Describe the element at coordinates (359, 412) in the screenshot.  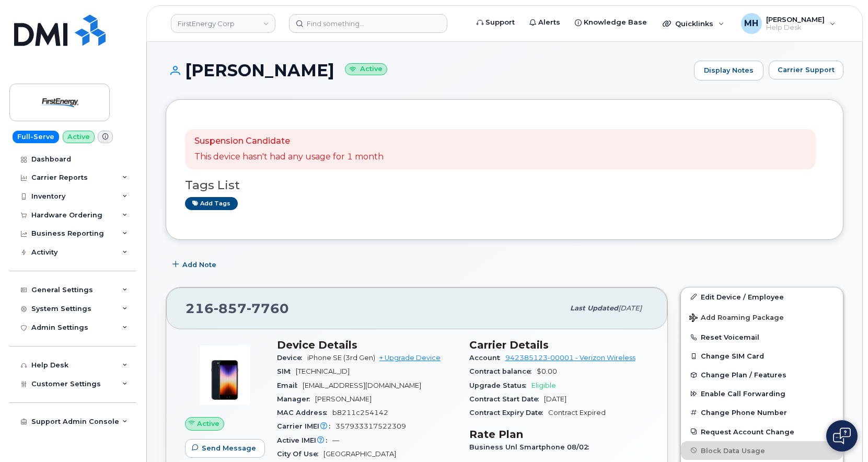
I see `span: b8211c254142` at that location.